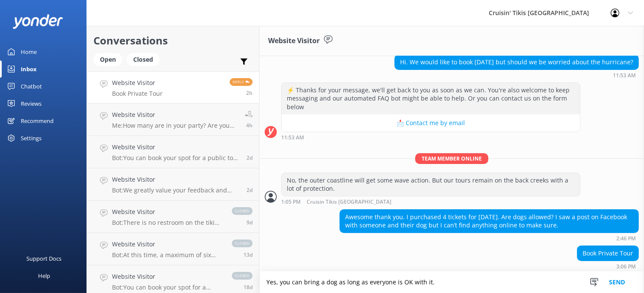  I want to click on button: 📩 Contact me by email, so click(431, 123).